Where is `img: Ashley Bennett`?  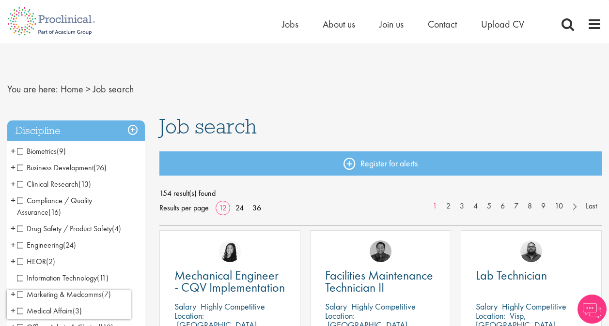 img: Ashley Bennett is located at coordinates (531, 251).